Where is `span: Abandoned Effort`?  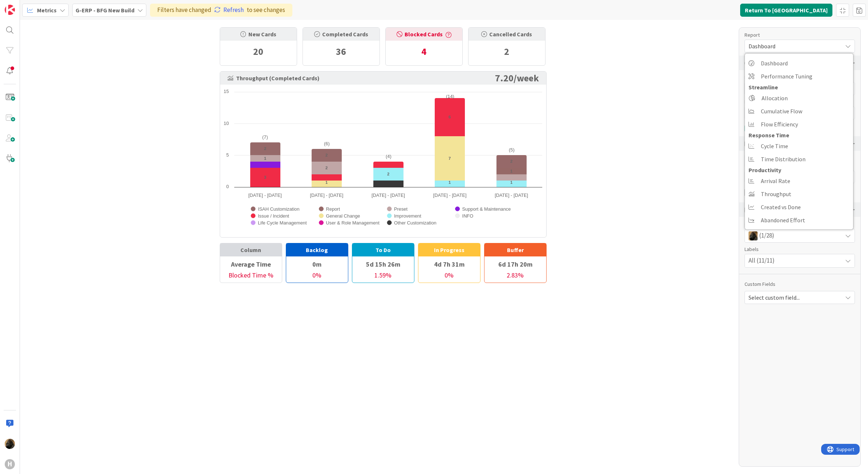 span: Abandoned Effort is located at coordinates (783, 220).